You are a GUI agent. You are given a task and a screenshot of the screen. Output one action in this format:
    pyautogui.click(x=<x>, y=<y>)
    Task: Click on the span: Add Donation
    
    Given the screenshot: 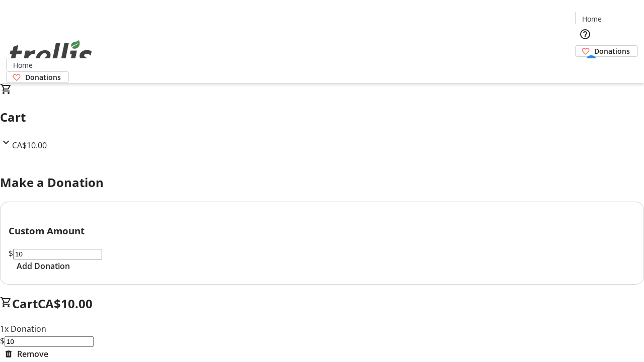 What is the action you would take?
    pyautogui.click(x=43, y=266)
    